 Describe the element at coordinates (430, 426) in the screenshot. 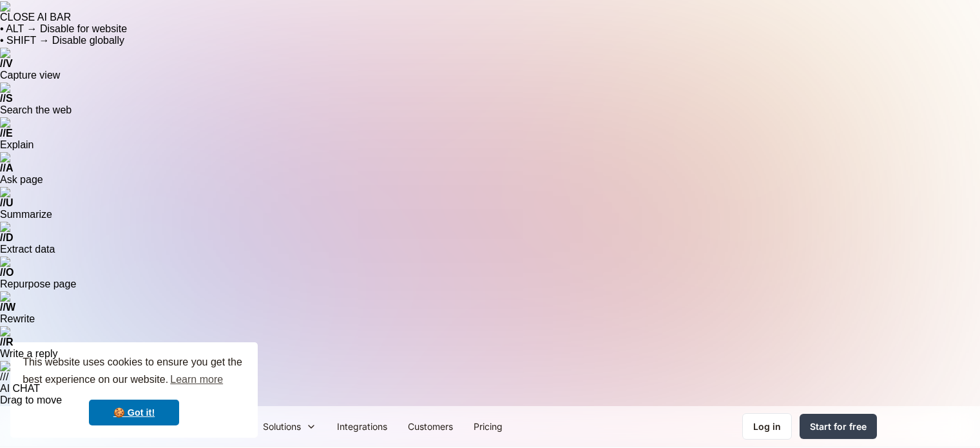

I see `a: Customers` at that location.